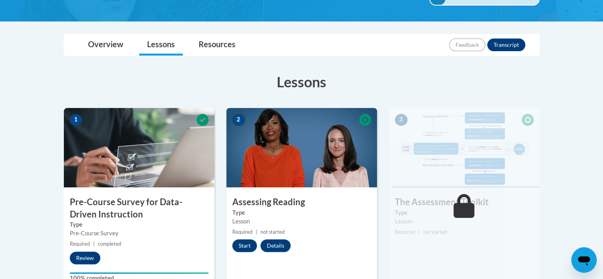  I want to click on a: Overview, so click(106, 45).